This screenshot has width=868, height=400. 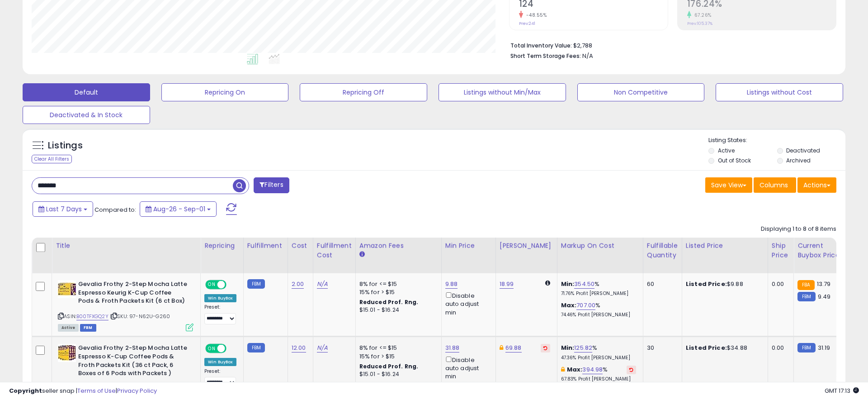 What do you see at coordinates (662, 251) in the screenshot?
I see `div: Fulfillable Quantity` at bounding box center [662, 251].